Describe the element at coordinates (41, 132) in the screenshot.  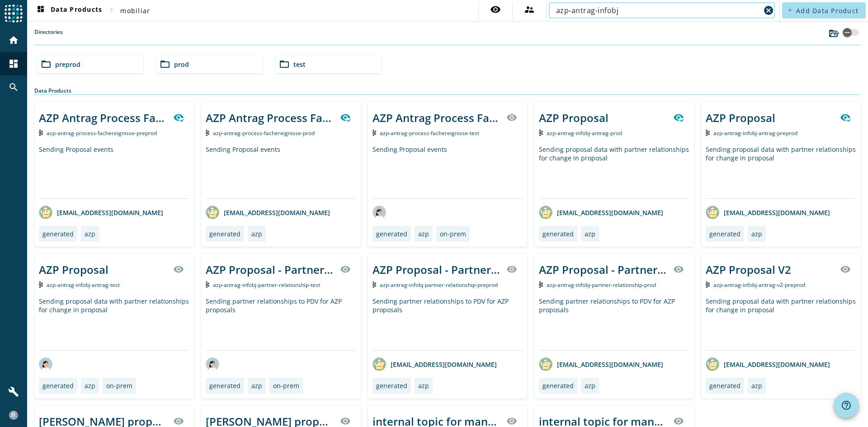
I see `img: Kafka Topic: azp-antrag-process-fachereignisse-preprod` at that location.